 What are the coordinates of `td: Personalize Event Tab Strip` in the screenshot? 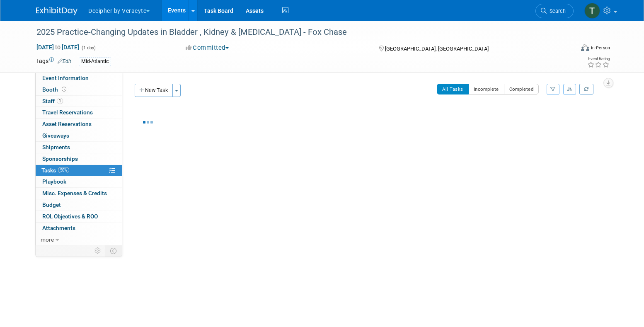 It's located at (97, 251).